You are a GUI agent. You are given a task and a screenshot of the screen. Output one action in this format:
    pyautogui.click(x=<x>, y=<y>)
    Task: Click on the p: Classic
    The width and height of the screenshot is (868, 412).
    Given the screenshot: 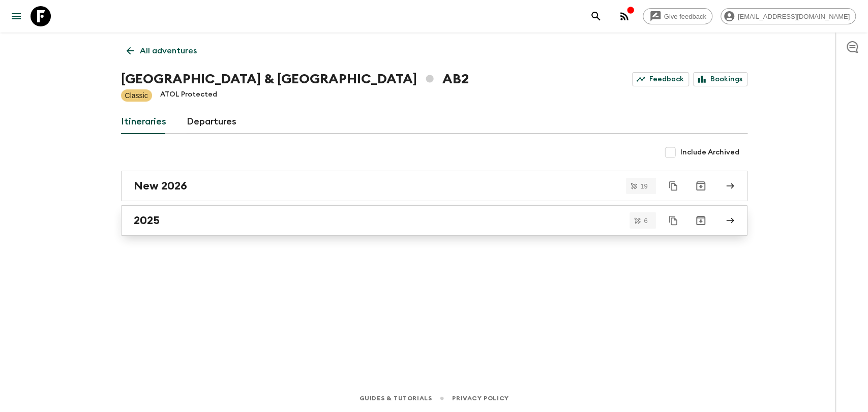 What is the action you would take?
    pyautogui.click(x=136, y=96)
    